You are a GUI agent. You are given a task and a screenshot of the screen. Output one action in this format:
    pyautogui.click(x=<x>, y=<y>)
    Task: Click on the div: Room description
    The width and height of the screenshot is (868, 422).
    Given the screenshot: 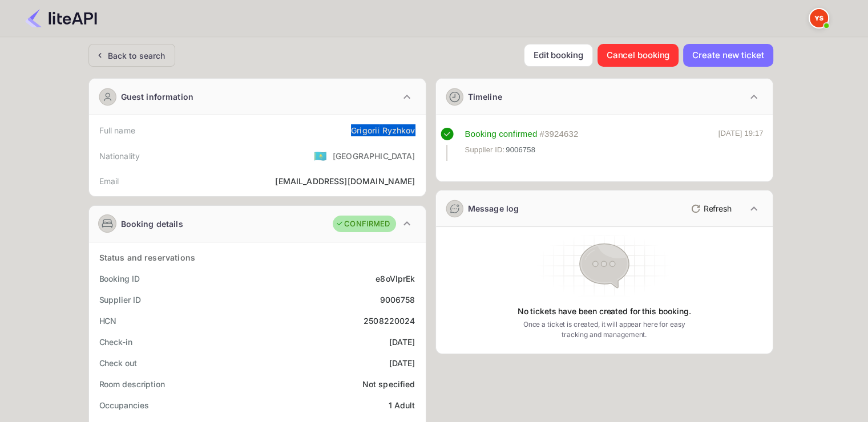 What is the action you would take?
    pyautogui.click(x=132, y=384)
    